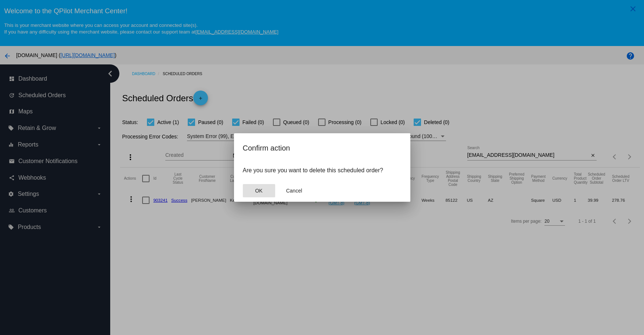 This screenshot has width=644, height=335. What do you see at coordinates (259, 191) in the screenshot?
I see `span: OK` at bounding box center [259, 191].